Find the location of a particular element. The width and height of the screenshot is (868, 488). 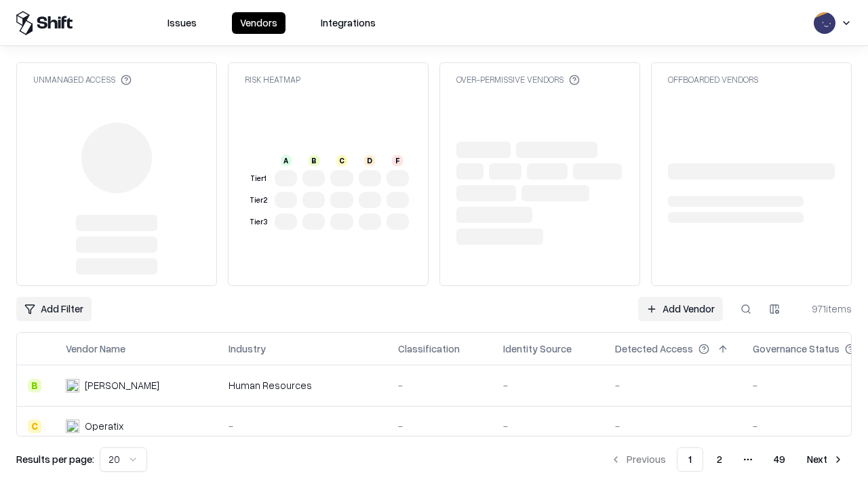

button: 2 is located at coordinates (719, 459).